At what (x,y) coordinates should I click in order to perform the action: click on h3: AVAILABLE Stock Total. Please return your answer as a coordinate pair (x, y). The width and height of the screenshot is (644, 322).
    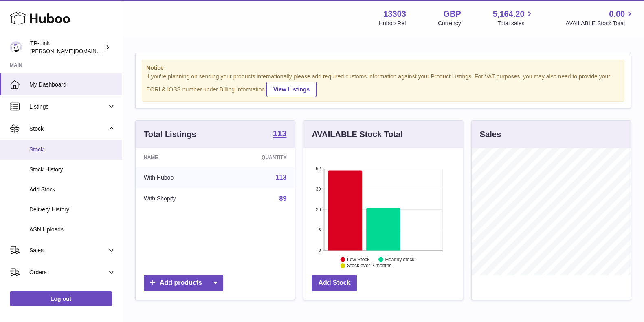
    Looking at the image, I should click on (357, 134).